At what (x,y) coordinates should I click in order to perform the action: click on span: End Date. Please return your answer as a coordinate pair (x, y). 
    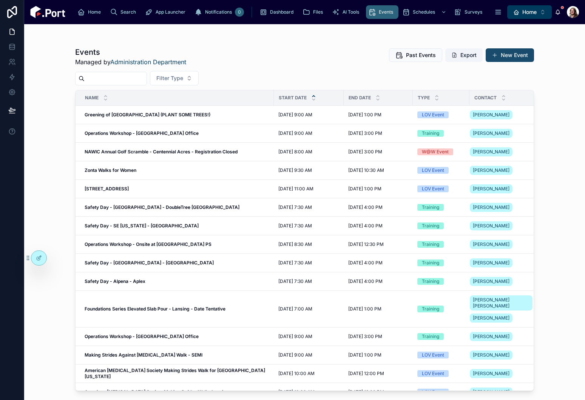
    Looking at the image, I should click on (360, 98).